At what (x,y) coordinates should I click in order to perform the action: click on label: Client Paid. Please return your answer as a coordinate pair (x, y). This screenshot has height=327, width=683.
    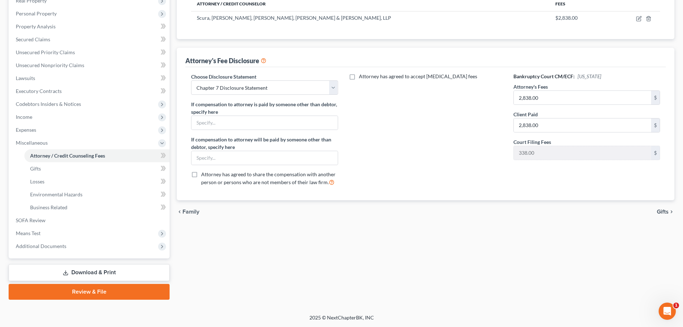
    Looking at the image, I should click on (526, 114).